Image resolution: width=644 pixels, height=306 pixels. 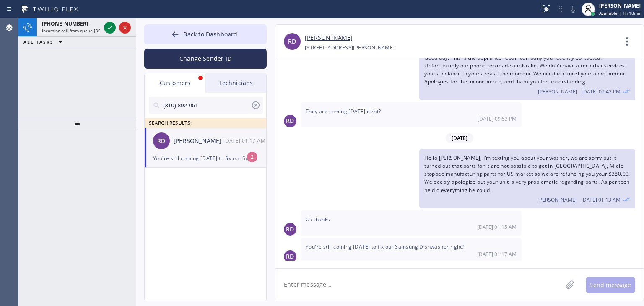 What do you see at coordinates (74, 31) in the screenshot?
I see `span: Incoming call from queue [DSRs]` at bounding box center [74, 31].